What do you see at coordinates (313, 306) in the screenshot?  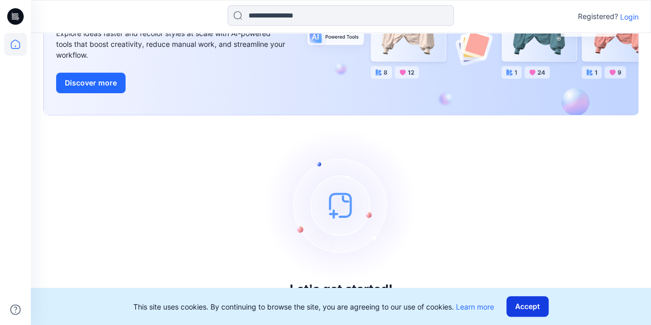 I see `p: This site uses cookies. By continuing to browse the site, you are agreeing to our use of cookies.` at bounding box center [313, 306].